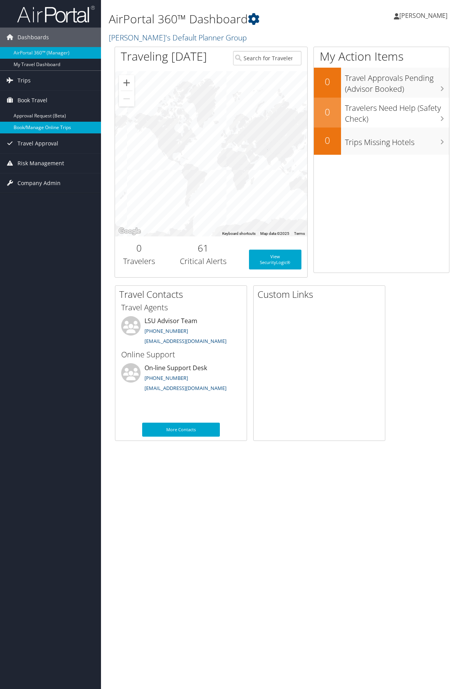  I want to click on button: Keyboard shortcuts, so click(239, 234).